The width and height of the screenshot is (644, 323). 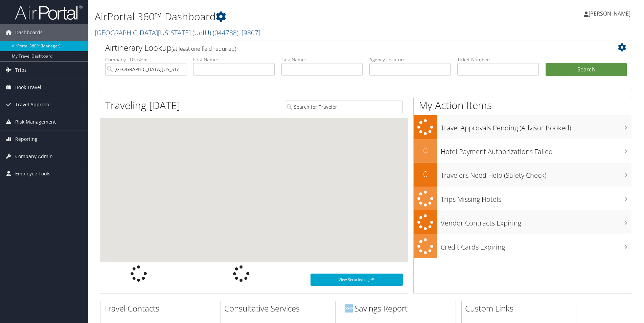 I want to click on h3: Credit Cards Expiring, so click(x=536, y=246).